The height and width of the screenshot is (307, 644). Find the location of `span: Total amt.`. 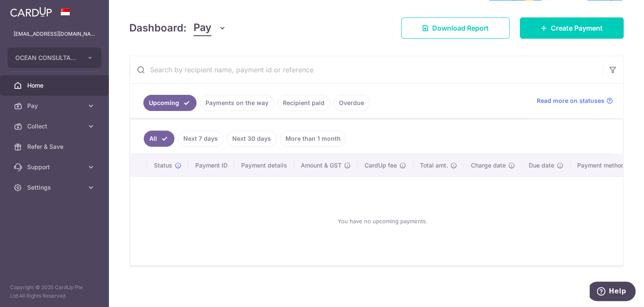

span: Total amt. is located at coordinates (434, 165).